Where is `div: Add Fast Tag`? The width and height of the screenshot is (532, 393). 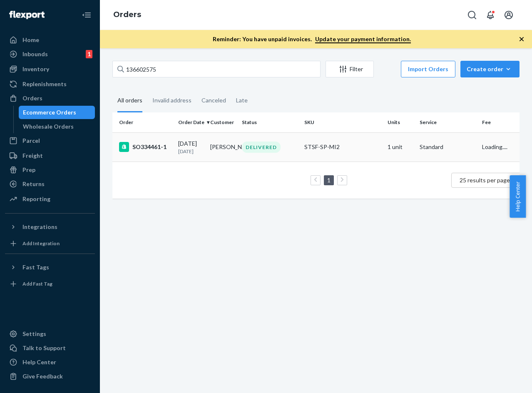
div: Add Fast Tag is located at coordinates (37, 283).